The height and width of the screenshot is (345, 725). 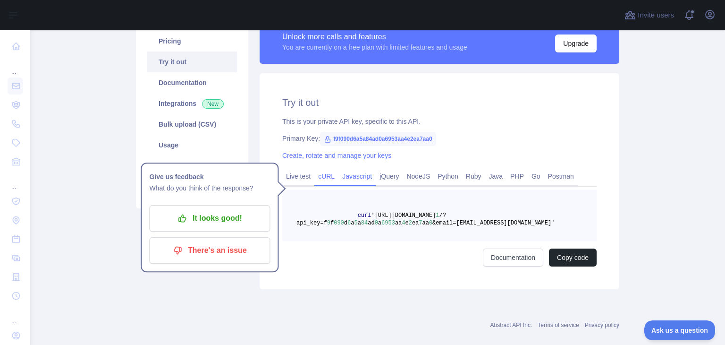 What do you see at coordinates (439, 102) in the screenshot?
I see `h2: Try it out` at bounding box center [439, 102].